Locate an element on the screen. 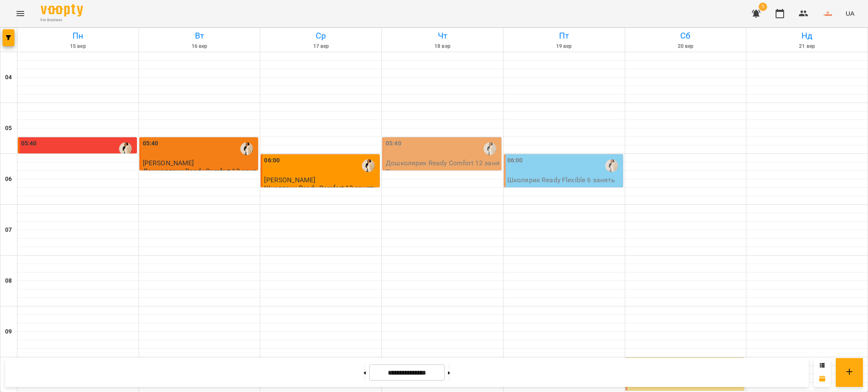 Image resolution: width=868 pixels, height=392 pixels. h6: 05 is located at coordinates (9, 128).